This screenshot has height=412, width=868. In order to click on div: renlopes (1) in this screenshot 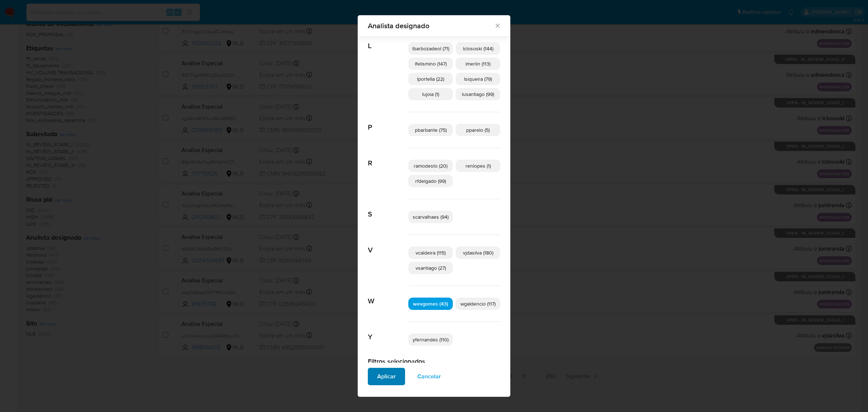, I will do `click(478, 166)`.